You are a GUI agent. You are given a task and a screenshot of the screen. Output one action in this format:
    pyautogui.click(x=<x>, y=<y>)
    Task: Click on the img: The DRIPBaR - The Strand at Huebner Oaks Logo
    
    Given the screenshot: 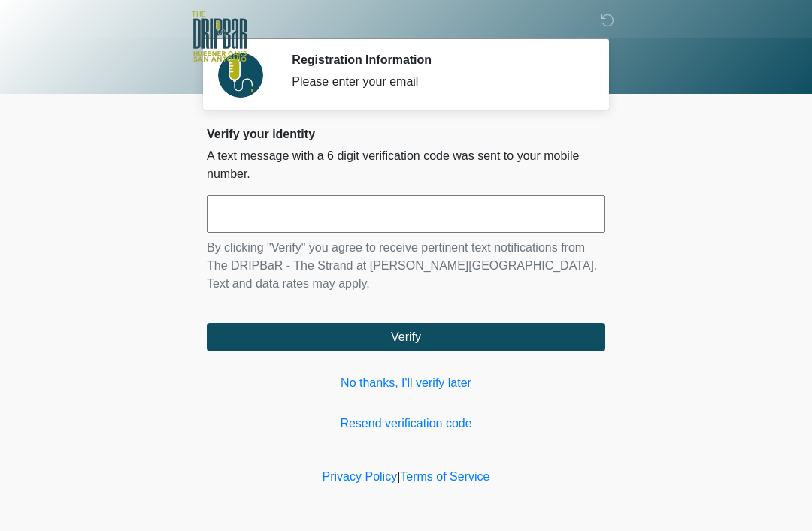 What is the action you would take?
    pyautogui.click(x=220, y=36)
    